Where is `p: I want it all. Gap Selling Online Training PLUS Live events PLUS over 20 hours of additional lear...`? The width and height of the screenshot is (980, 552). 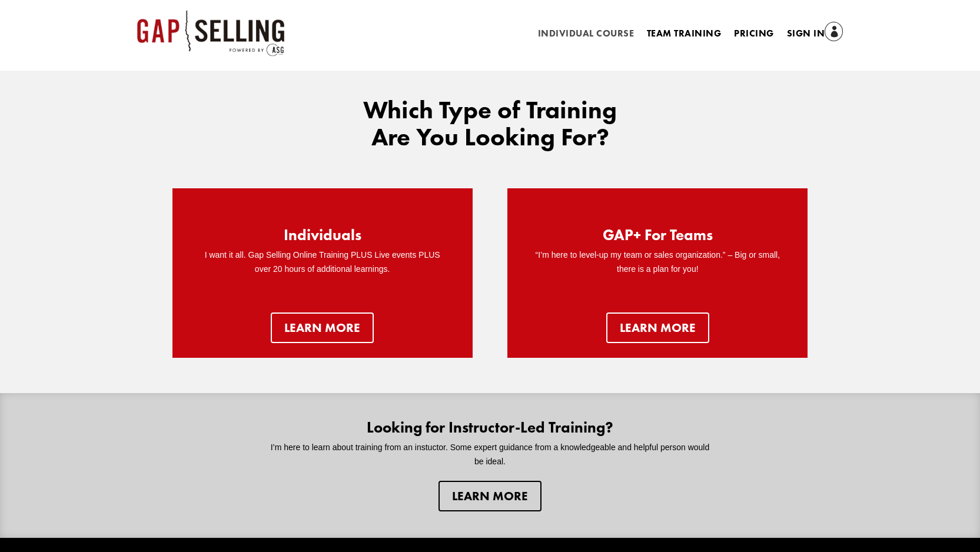
p: I want it all. Gap Selling Online Training PLUS Live events PLUS over 20 hours of additional lear... is located at coordinates (322, 263).